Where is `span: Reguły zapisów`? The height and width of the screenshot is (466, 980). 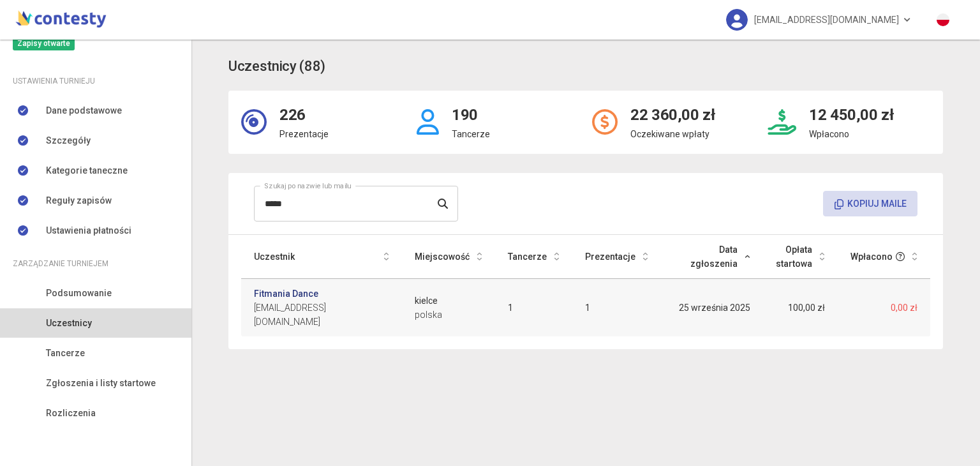 span: Reguły zapisów is located at coordinates (79, 200).